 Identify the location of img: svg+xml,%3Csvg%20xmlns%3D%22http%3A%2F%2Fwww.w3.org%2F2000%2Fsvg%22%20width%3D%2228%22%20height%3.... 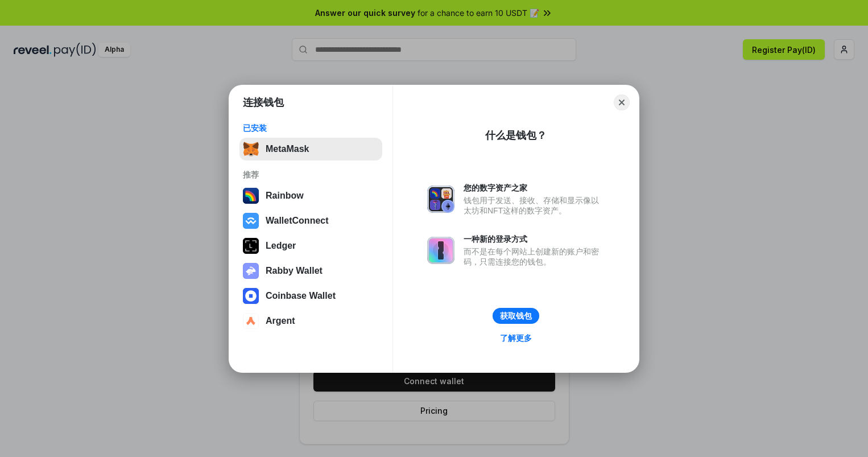
(251, 246).